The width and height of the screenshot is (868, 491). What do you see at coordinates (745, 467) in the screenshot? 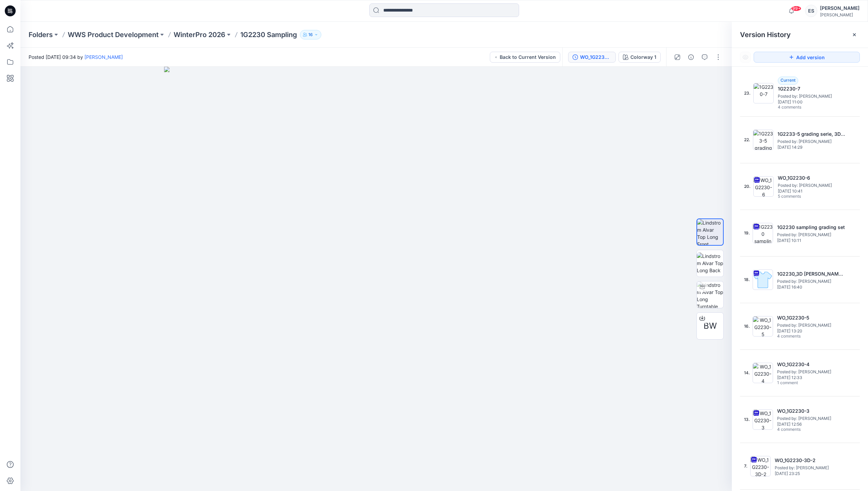
I see `span: 7.` at bounding box center [745, 467].